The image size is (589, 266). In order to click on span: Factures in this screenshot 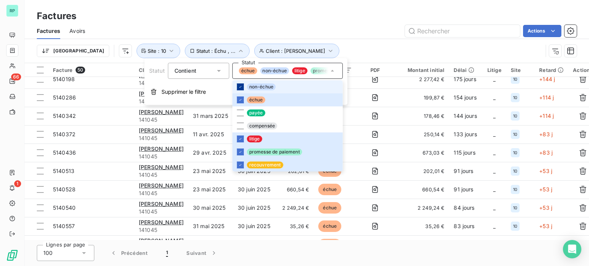, I will do `click(48, 31)`.